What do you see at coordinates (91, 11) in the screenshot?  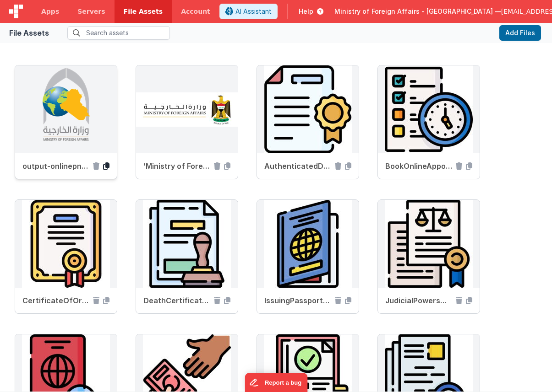 I see `span: Servers` at bounding box center [91, 11].